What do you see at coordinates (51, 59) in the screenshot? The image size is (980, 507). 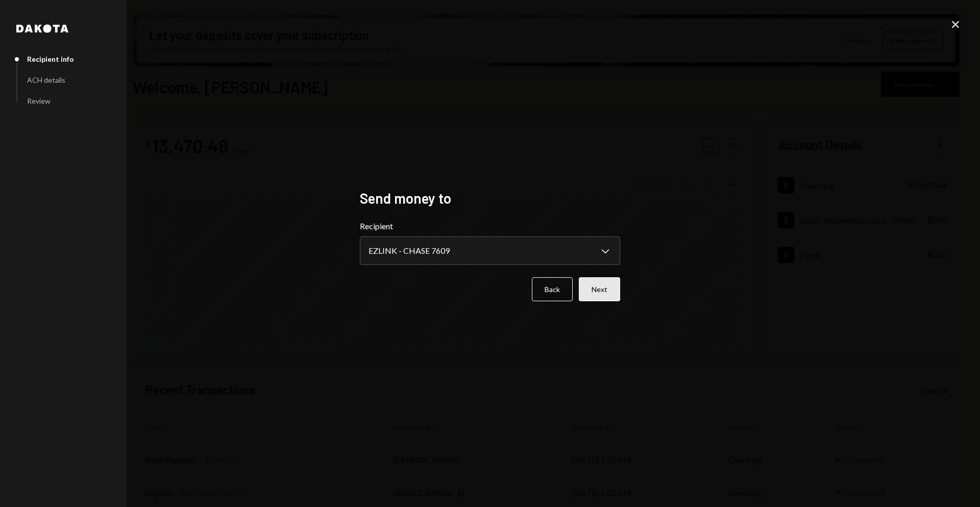 I see `div: Recipient info` at bounding box center [51, 59].